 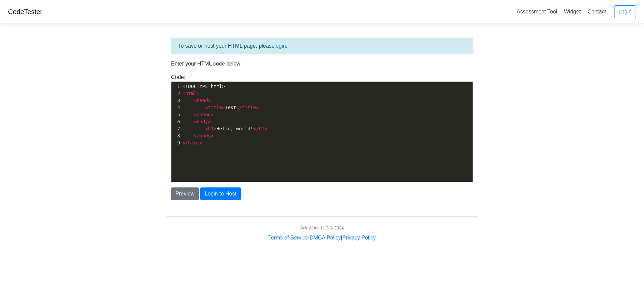 What do you see at coordinates (625, 12) in the screenshot?
I see `a: Login` at bounding box center [625, 12].